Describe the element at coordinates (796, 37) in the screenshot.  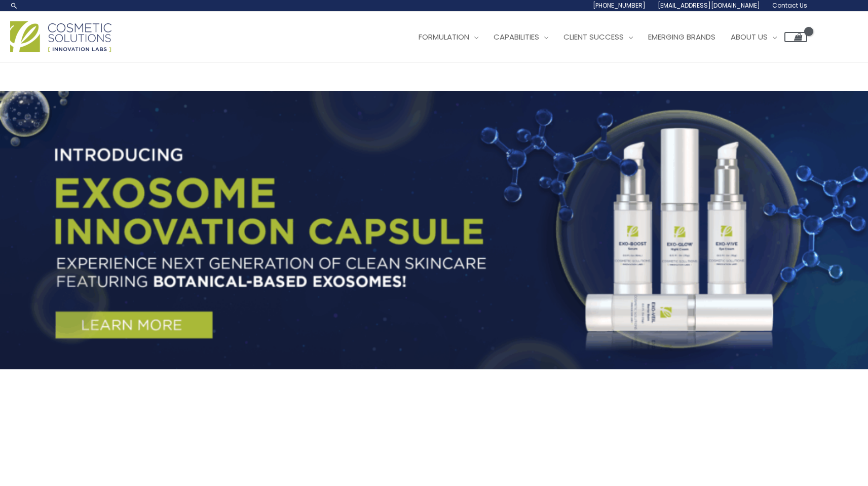
I see `a: View Shopping Cart, empty` at that location.